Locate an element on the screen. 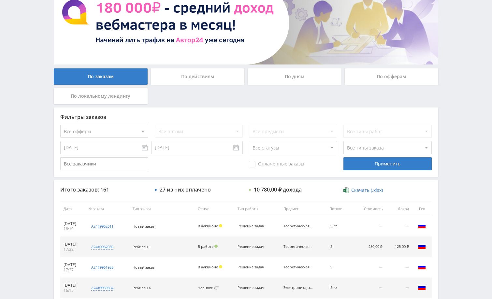  input: Все заказчики is located at coordinates (104, 164).